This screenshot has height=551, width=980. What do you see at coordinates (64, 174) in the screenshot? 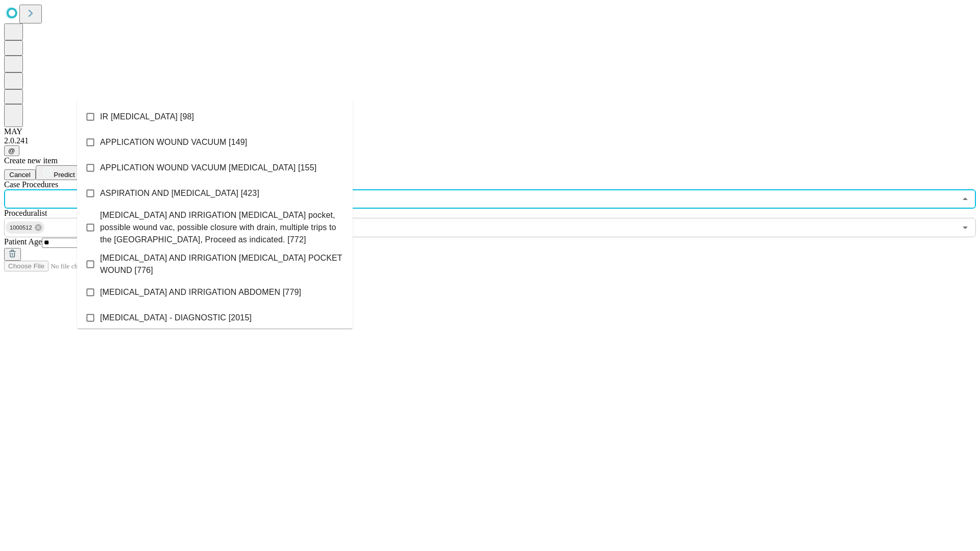
I see `span: Predict` at bounding box center [64, 174].